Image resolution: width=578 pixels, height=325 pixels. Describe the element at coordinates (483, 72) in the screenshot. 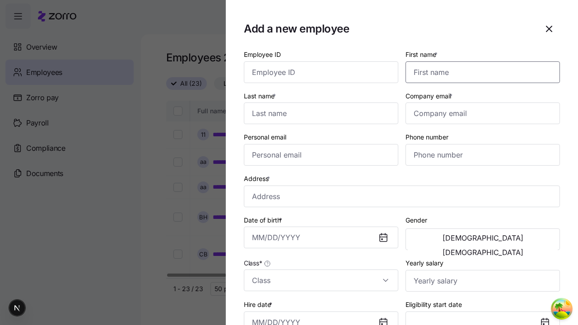

I see `input: First name` at that location.